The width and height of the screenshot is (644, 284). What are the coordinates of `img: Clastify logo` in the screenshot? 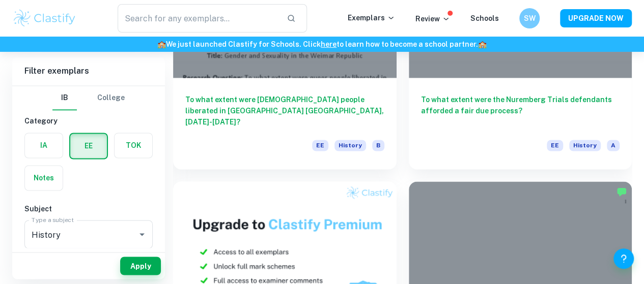 It's located at (45, 18).